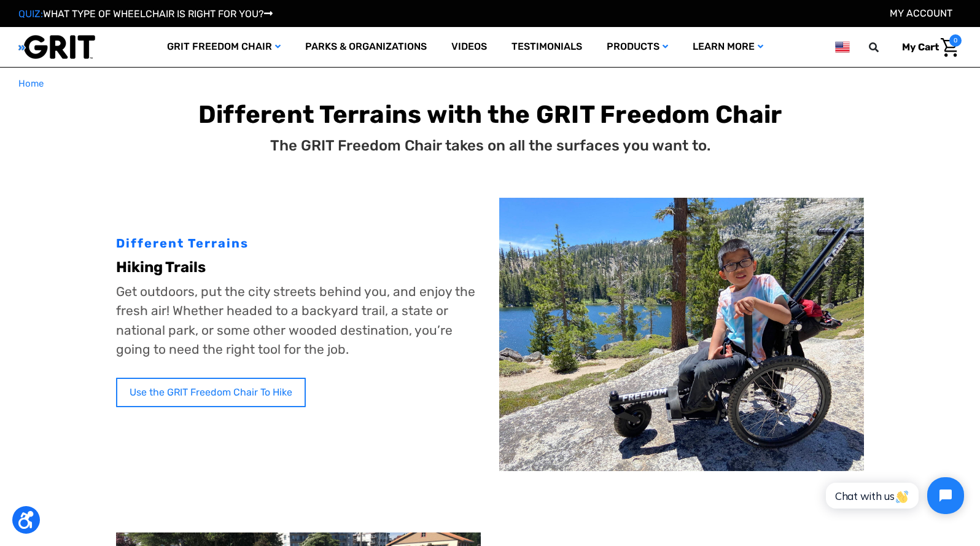 This screenshot has width=980, height=546. Describe the element at coordinates (920, 47) in the screenshot. I see `span: My Cart` at that location.